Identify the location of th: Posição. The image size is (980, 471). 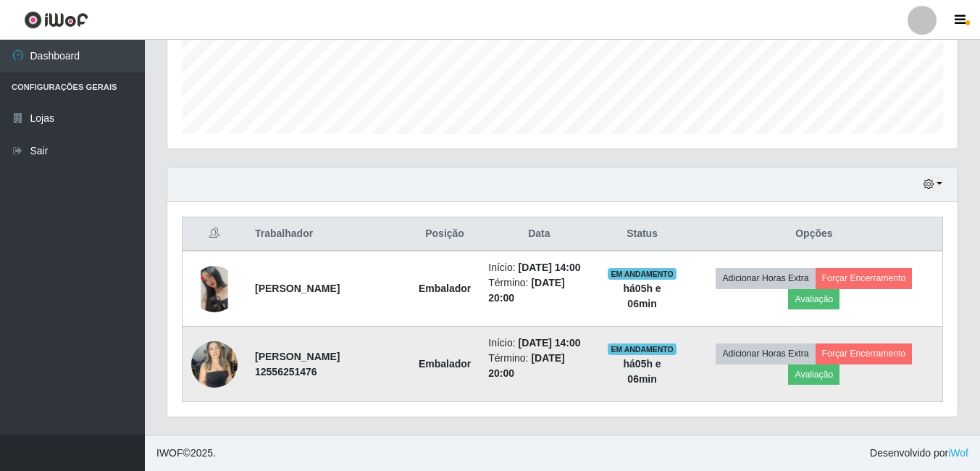
(445, 234).